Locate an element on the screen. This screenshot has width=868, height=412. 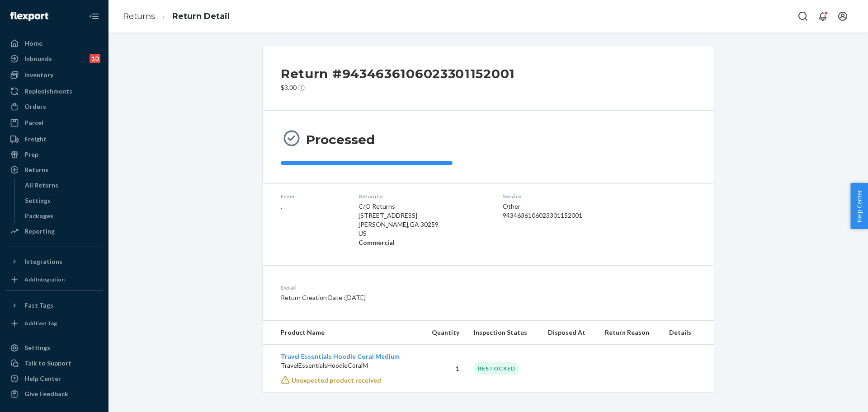
button: Close Navigation is located at coordinates (94, 16).